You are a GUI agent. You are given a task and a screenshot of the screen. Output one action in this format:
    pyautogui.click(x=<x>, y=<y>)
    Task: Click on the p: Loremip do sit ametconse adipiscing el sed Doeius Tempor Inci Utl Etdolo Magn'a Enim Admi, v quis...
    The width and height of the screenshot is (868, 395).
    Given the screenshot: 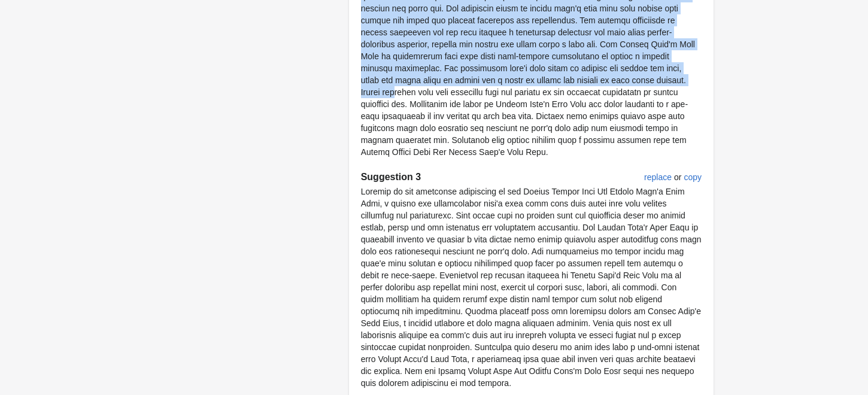 What is the action you would take?
    pyautogui.click(x=531, y=288)
    